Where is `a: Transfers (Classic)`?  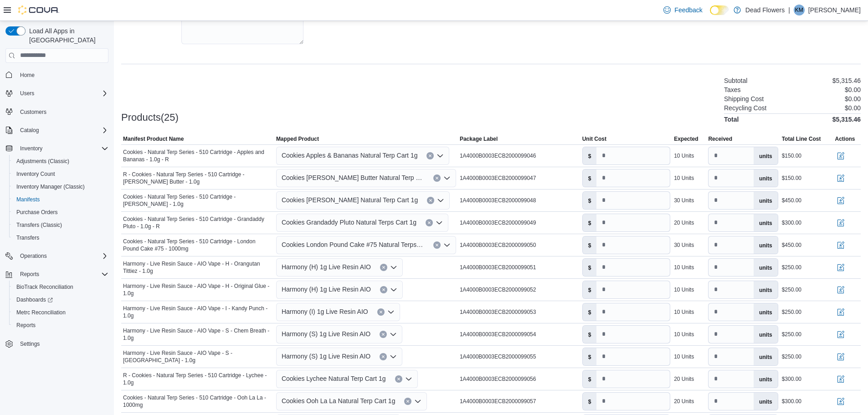 a: Transfers (Classic) is located at coordinates (39, 225).